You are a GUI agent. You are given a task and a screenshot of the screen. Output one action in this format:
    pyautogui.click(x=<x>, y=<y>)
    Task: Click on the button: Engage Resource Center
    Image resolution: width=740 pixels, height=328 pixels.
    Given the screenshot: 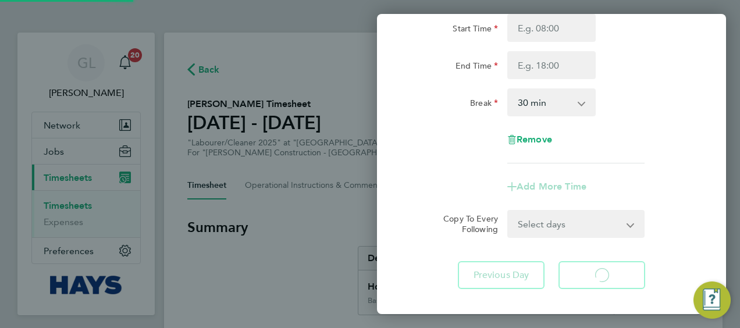 What is the action you would take?
    pyautogui.click(x=712, y=300)
    